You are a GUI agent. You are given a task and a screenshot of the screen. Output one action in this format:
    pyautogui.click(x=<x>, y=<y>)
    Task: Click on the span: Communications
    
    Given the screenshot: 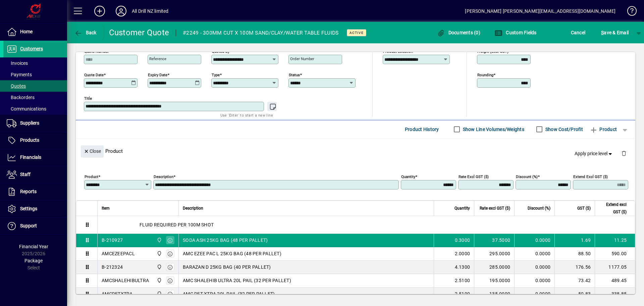 What is the action you would take?
    pyautogui.click(x=26, y=109)
    